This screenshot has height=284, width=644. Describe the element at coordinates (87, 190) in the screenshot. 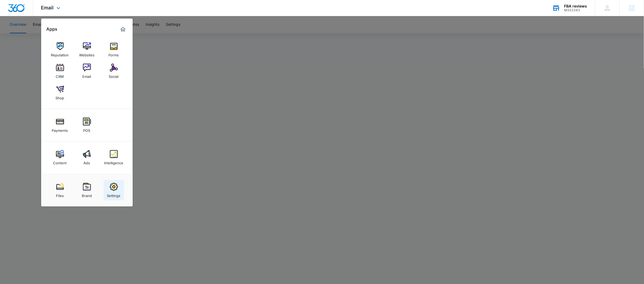

I see `a: Brand` at that location.